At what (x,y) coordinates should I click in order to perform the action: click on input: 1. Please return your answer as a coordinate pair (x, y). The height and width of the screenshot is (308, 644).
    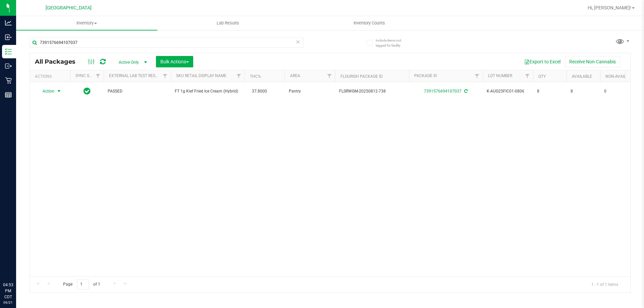
    Looking at the image, I should click on (83, 284).